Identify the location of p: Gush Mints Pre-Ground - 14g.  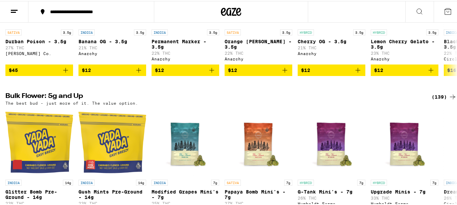
(112, 194).